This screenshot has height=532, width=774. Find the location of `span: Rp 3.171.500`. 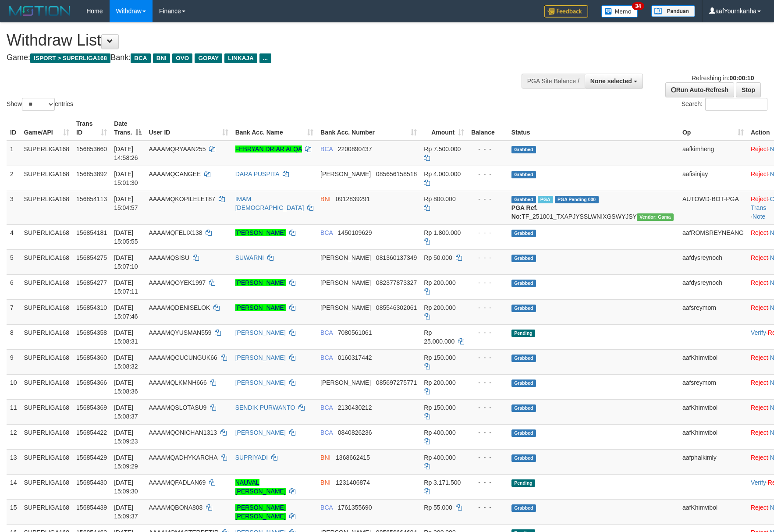

span: Rp 3.171.500 is located at coordinates (442, 483).